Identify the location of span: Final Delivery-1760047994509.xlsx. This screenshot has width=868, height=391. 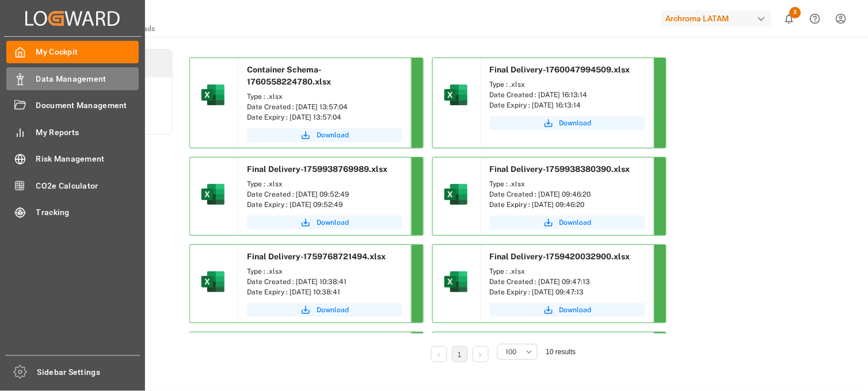
(560, 70).